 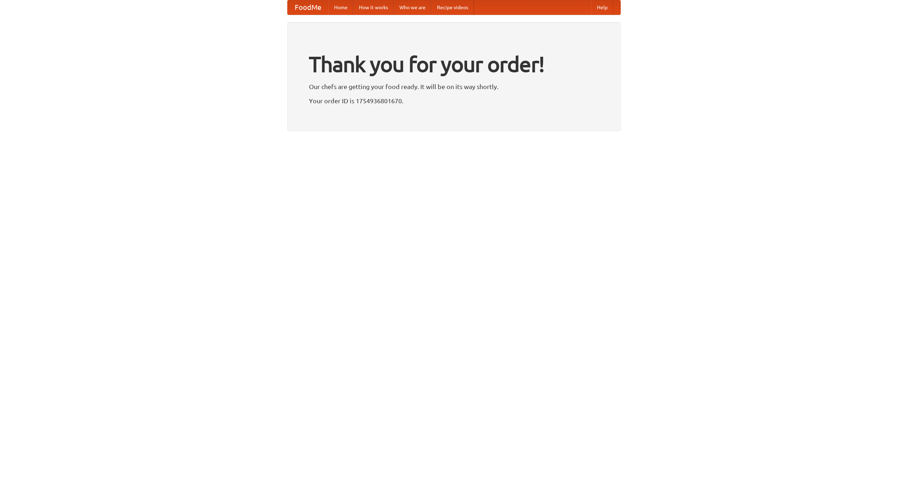 What do you see at coordinates (308, 7) in the screenshot?
I see `a: FoodMe` at bounding box center [308, 7].